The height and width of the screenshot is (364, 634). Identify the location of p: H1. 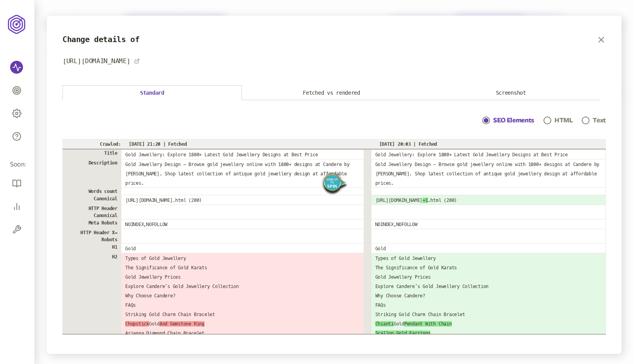
(92, 248).